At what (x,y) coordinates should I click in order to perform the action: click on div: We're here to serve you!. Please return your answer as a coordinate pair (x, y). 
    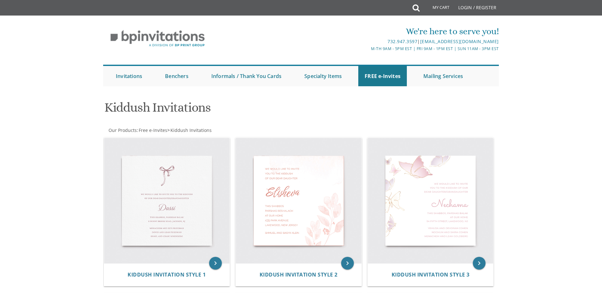
    Looking at the image, I should click on (367, 31).